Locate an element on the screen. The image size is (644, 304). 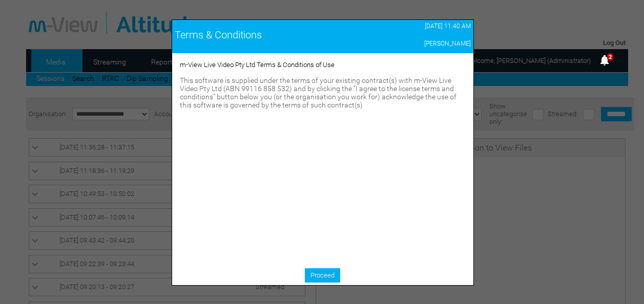
div: Terms & Conditions is located at coordinates (268, 35).